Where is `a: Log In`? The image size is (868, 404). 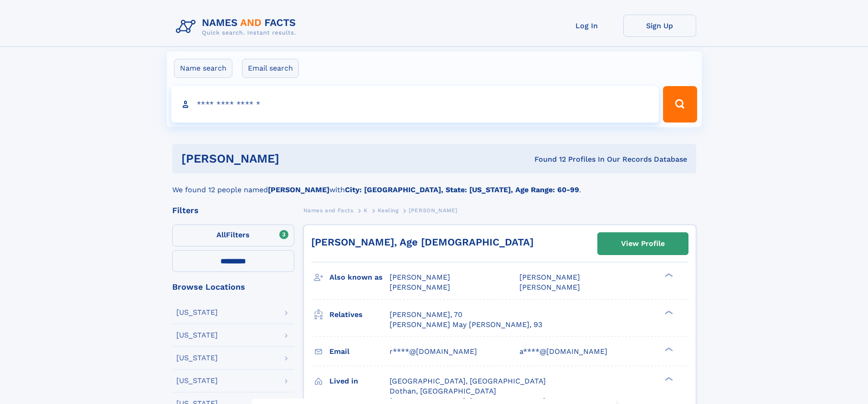 a: Log In is located at coordinates (587, 26).